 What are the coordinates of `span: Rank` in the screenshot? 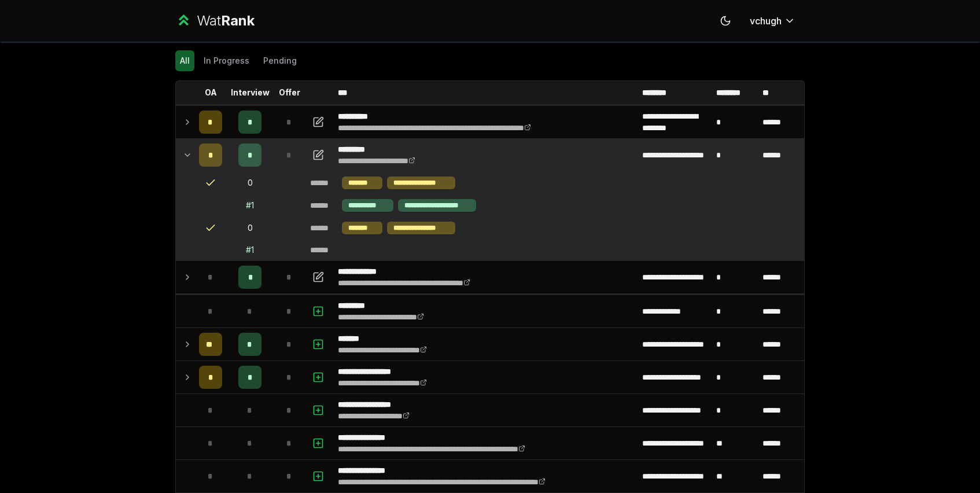 It's located at (238, 20).